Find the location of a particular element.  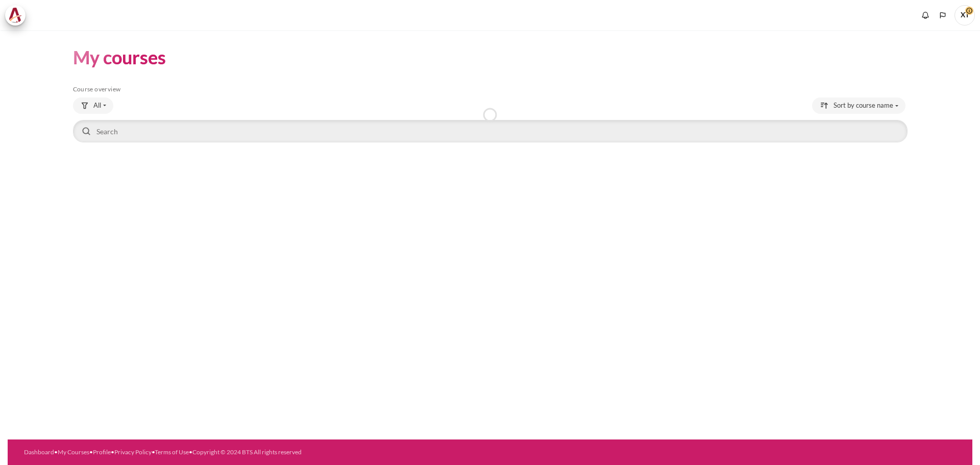

a: Privacy Policy is located at coordinates (133, 451).